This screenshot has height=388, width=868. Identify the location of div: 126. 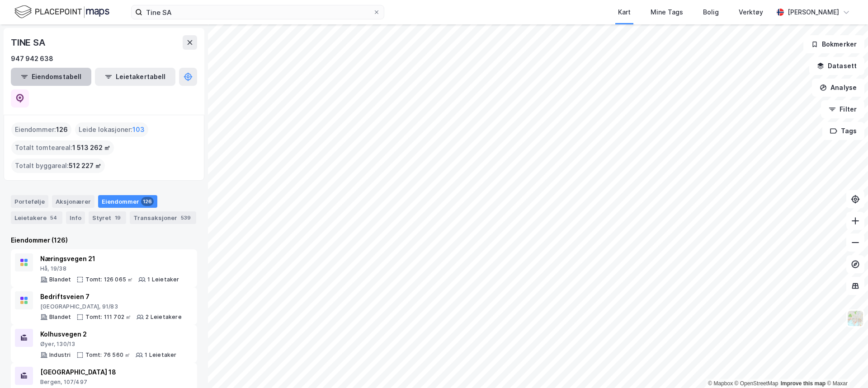
(148, 202).